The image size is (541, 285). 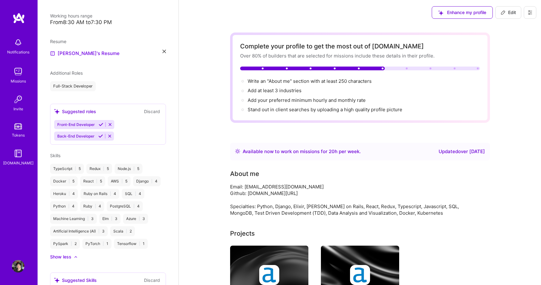 I want to click on div: Projects, so click(x=242, y=234).